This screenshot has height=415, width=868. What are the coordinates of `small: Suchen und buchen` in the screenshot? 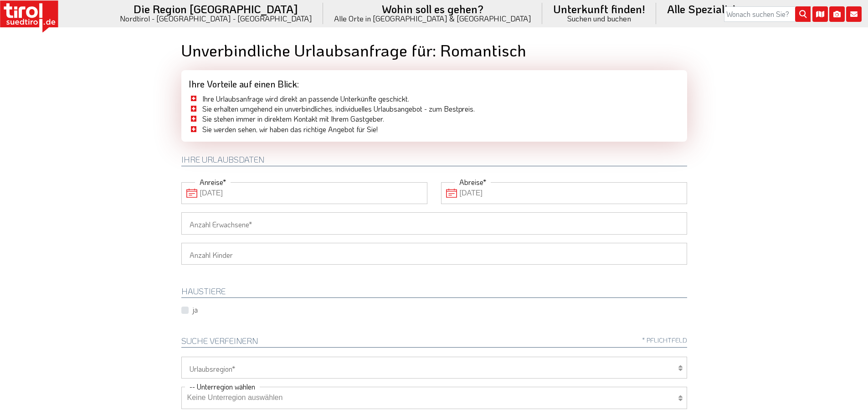 It's located at (600, 19).